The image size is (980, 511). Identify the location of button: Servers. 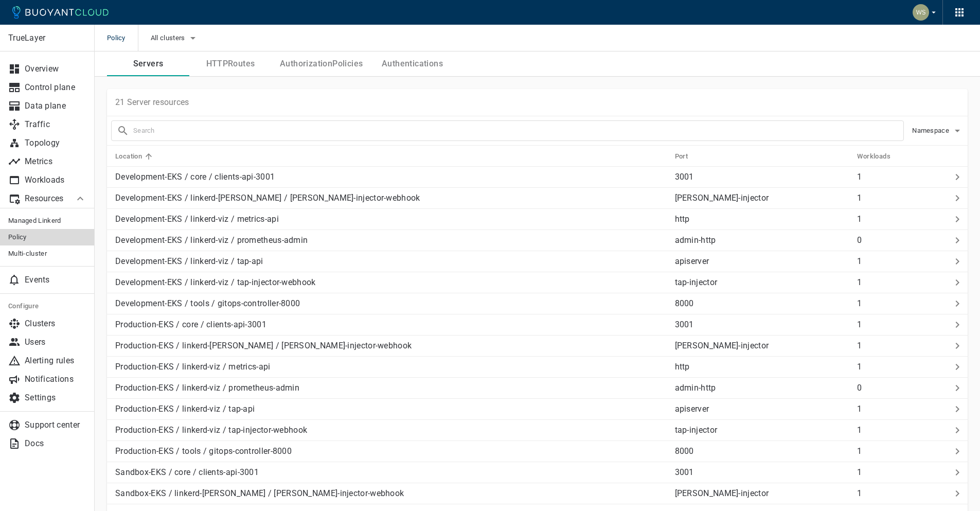
(148, 64).